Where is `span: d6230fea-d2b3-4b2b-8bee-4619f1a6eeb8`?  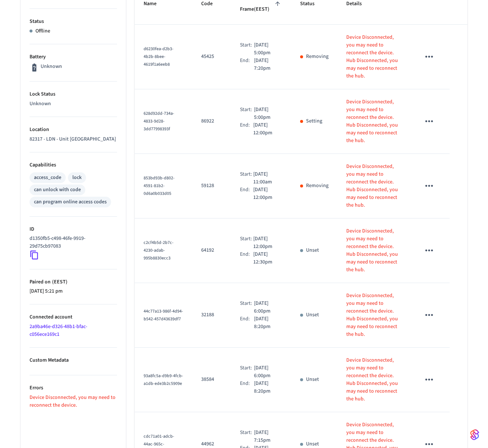
span: d6230fea-d2b3-4b2b-8bee-4619f1a6eeb8 is located at coordinates (158, 56).